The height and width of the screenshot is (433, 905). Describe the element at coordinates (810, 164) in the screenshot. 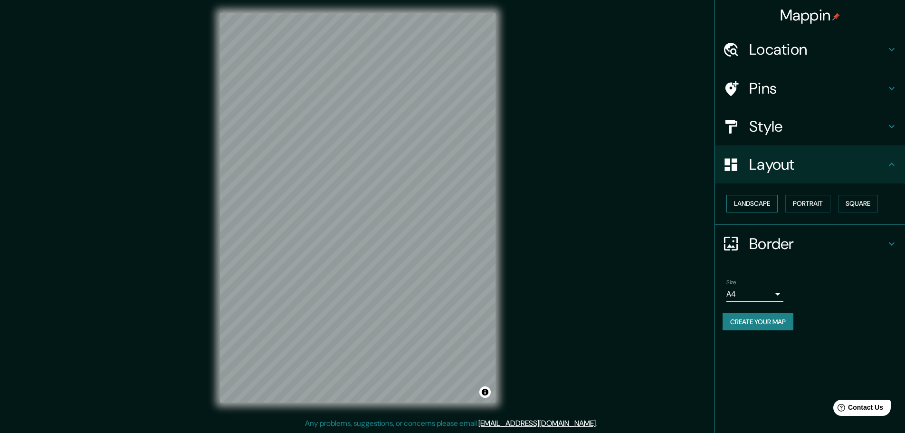

I see `div: Layout` at that location.